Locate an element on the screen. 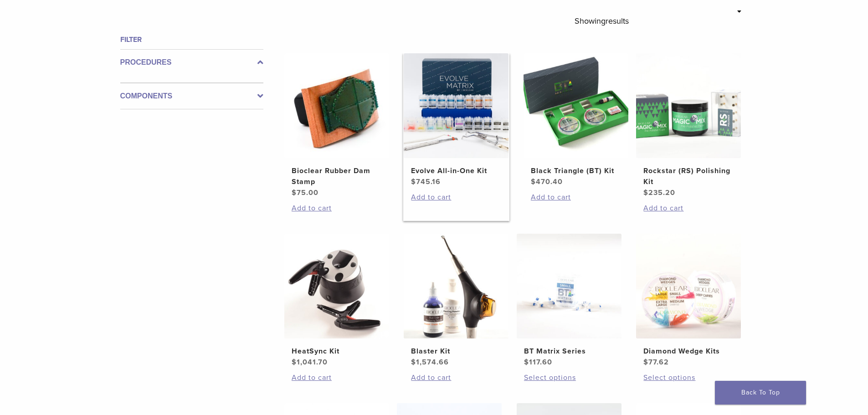 This screenshot has height=415, width=868. img: Evolve All-in-One Kit is located at coordinates (456, 106).